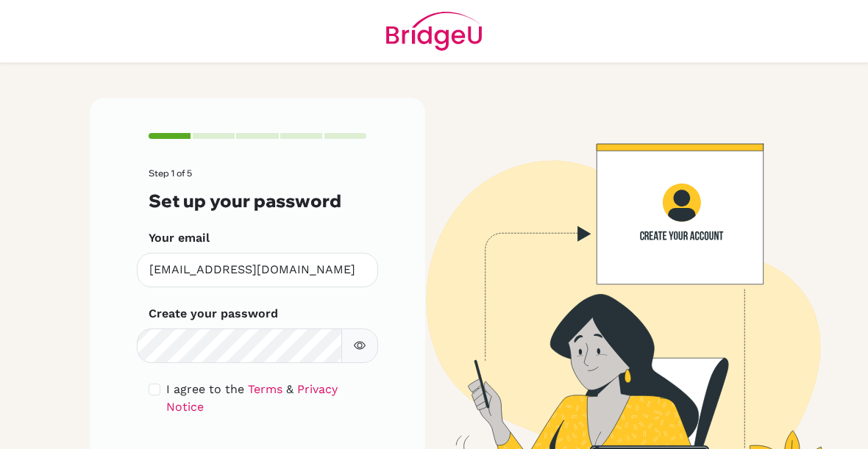 This screenshot has height=449, width=868. I want to click on span: Step 1 of 5, so click(170, 173).